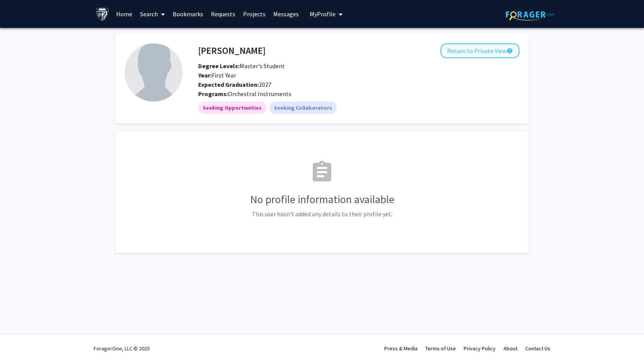  What do you see at coordinates (322, 192) in the screenshot?
I see `fg-card: No Profile Information` at bounding box center [322, 192].